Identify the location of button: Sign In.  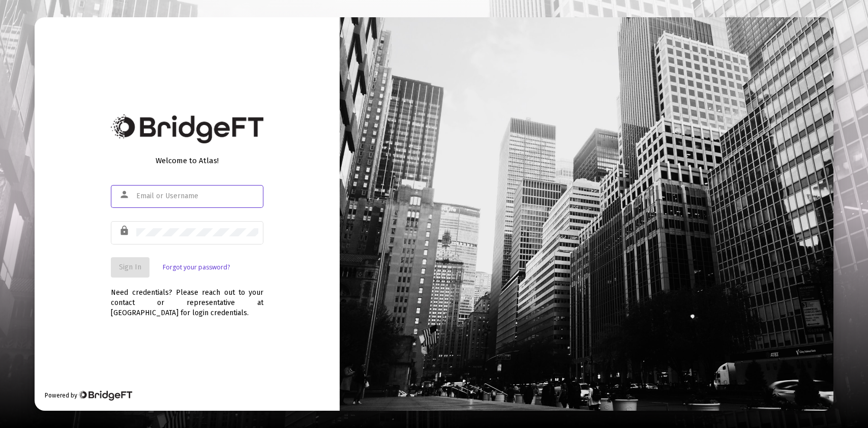
(130, 268).